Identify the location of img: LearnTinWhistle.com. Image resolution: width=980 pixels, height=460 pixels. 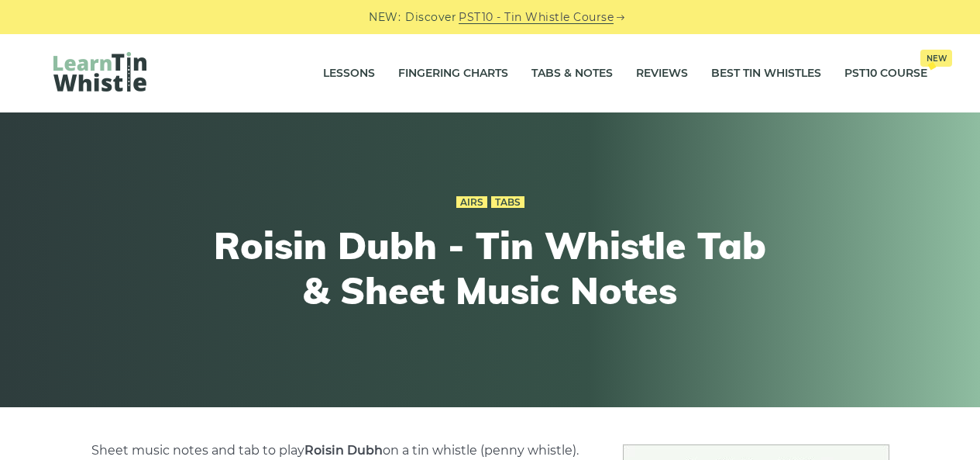
(100, 71).